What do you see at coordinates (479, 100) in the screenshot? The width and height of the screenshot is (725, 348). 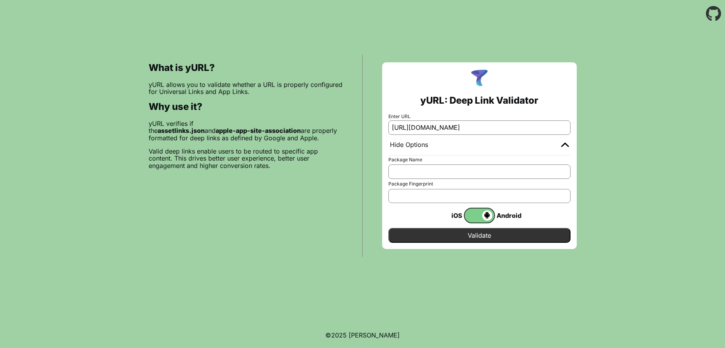 I see `h2: yURL: Deep Link Validator` at bounding box center [479, 100].